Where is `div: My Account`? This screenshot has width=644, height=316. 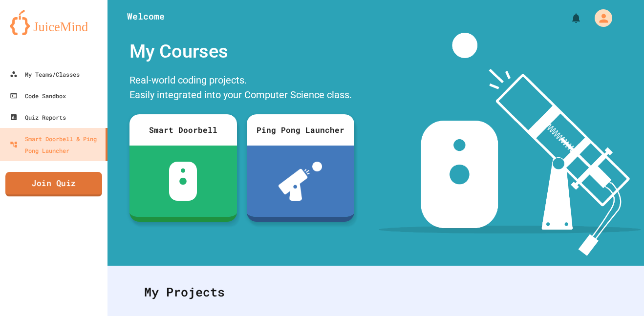
div: My Account is located at coordinates (599, 18).